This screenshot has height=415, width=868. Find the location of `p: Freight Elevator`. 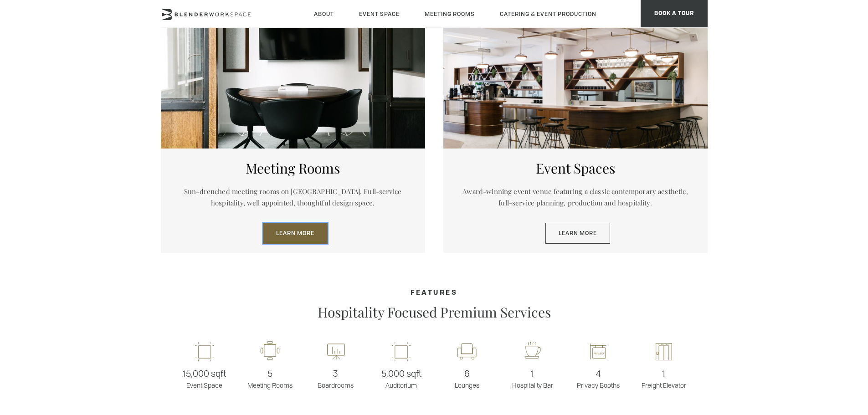

p: Freight Elevator is located at coordinates (664, 378).